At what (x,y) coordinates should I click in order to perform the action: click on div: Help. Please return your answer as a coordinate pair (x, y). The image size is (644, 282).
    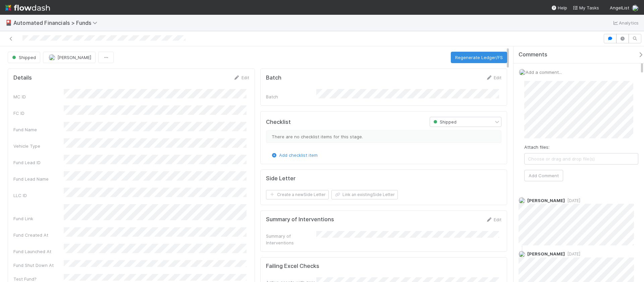
    Looking at the image, I should click on (559, 8).